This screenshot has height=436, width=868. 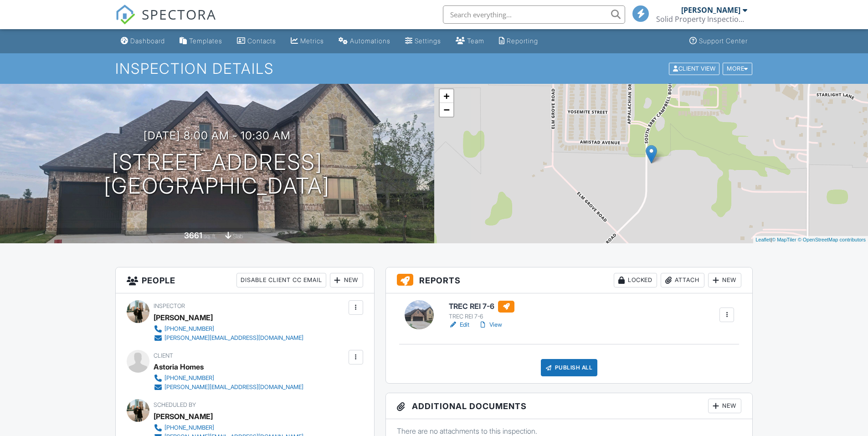 I want to click on div: Attach, so click(x=683, y=280).